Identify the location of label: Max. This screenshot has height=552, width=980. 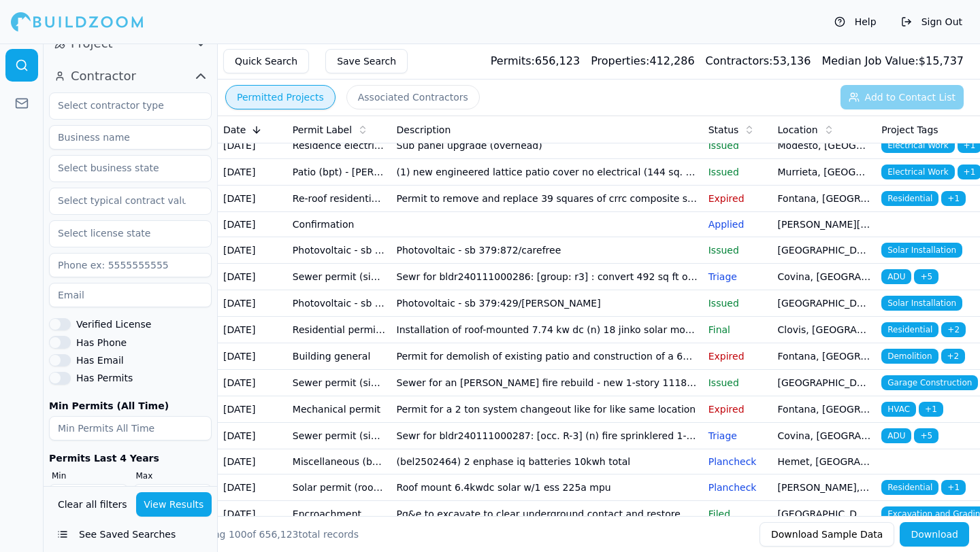
(174, 476).